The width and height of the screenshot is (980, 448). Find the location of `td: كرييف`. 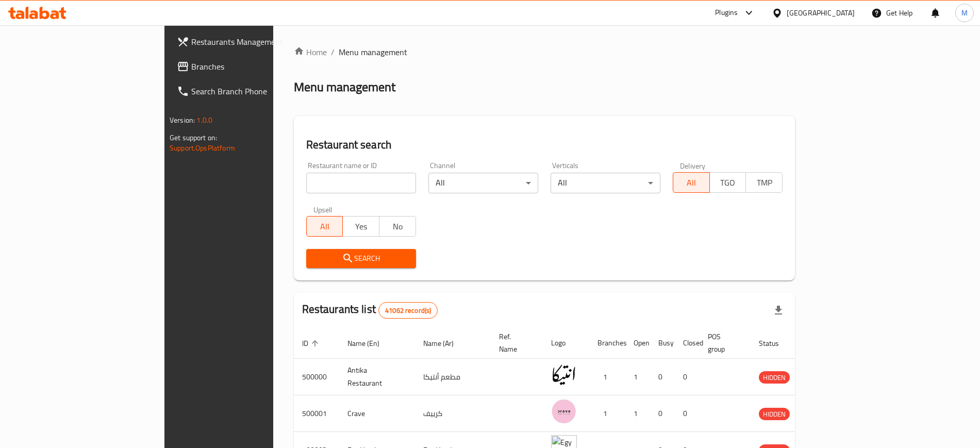

td: كرييف is located at coordinates (452, 413).